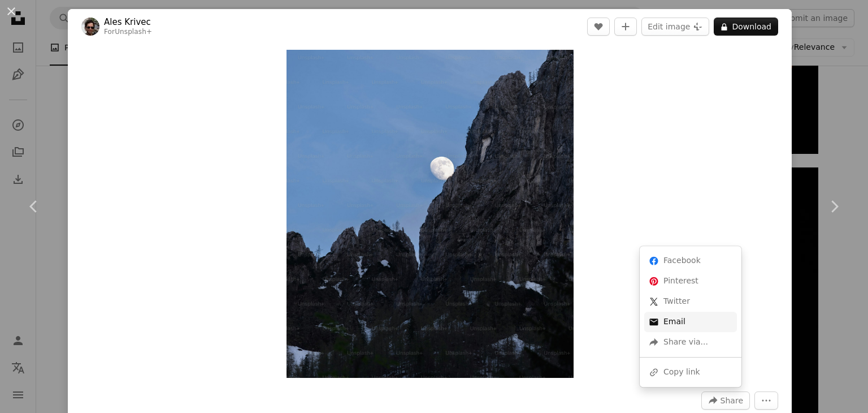 The image size is (868, 413). What do you see at coordinates (691, 281) in the screenshot?
I see `a: Share on Pinterest` at bounding box center [691, 281].